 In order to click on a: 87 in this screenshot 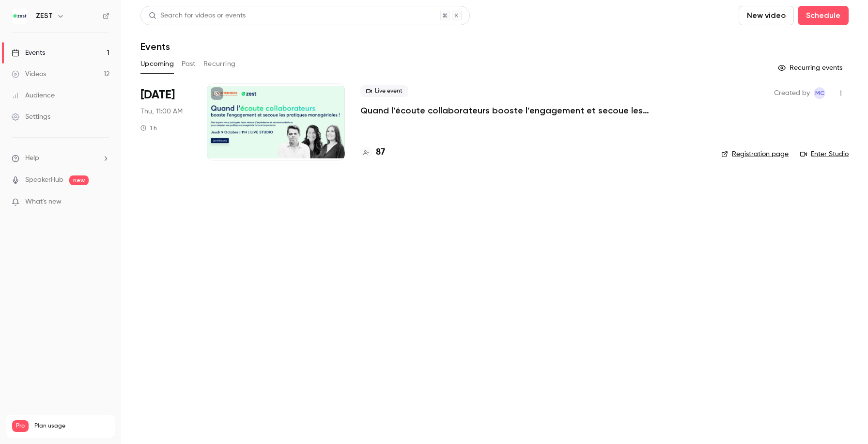, I will do `click(373, 152)`.